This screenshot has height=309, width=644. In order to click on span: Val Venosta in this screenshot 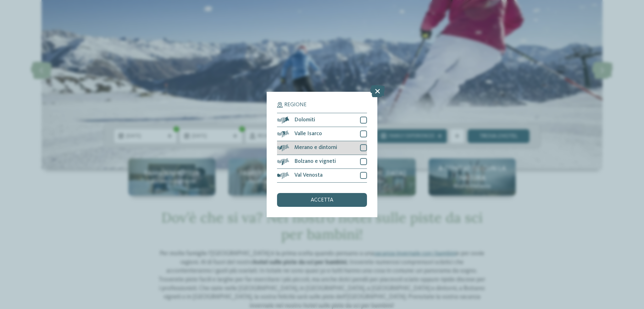, I will do `click(308, 175)`.